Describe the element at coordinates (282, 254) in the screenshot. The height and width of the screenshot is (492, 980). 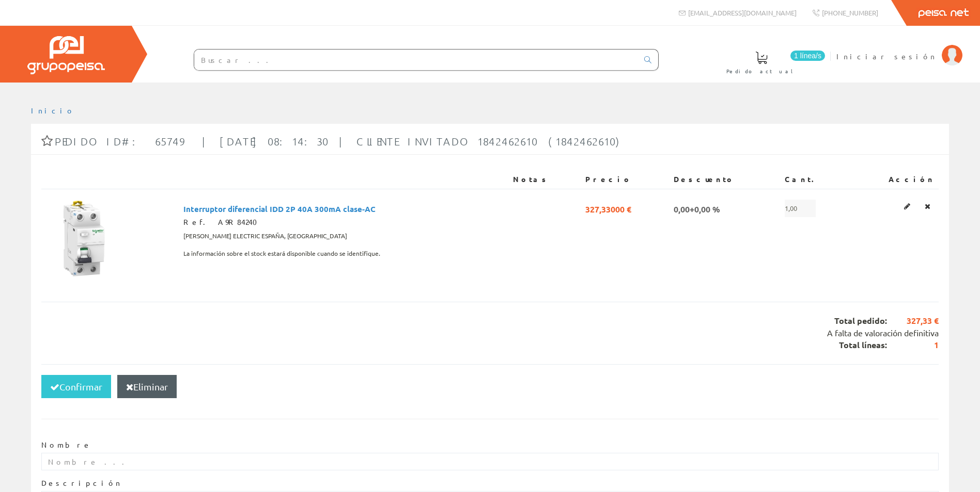
I see `span: La información sobre el stock estará disponible cuando se identifique.` at that location.